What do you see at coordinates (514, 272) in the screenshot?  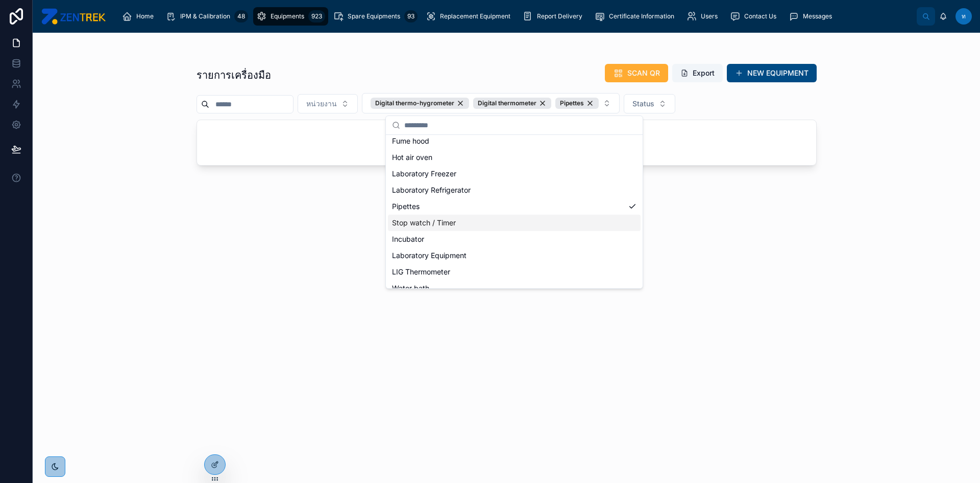 I see `div: LIG Thermometer` at bounding box center [514, 272].